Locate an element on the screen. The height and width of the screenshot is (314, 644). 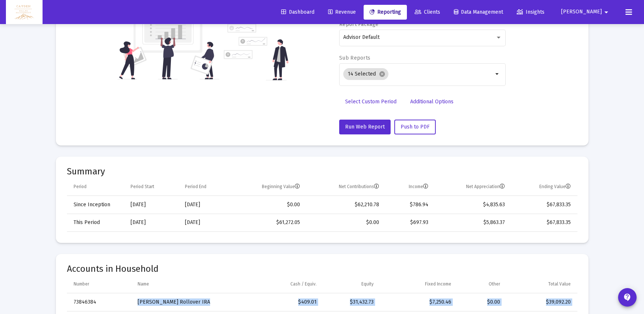
div: Name is located at coordinates (143, 284).